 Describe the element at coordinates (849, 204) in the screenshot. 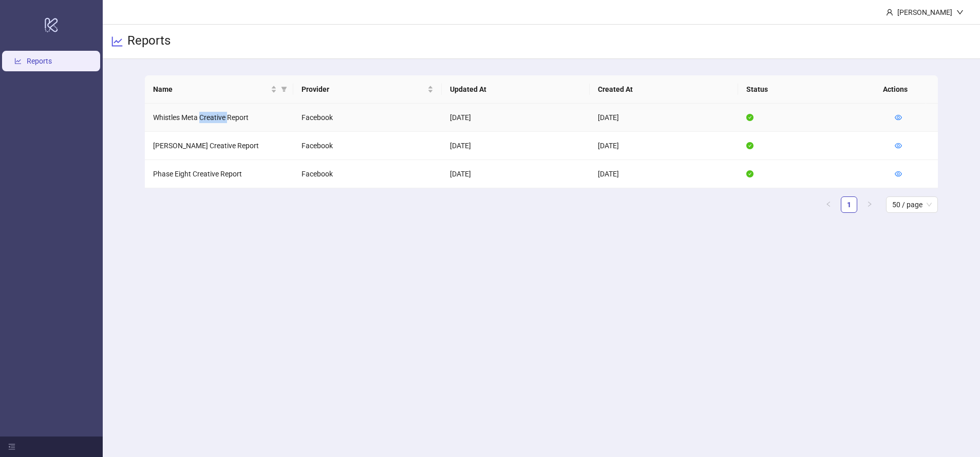

I see `a: 1` at that location.